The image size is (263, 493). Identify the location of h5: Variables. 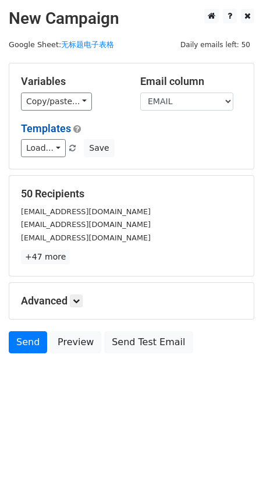
(72, 81).